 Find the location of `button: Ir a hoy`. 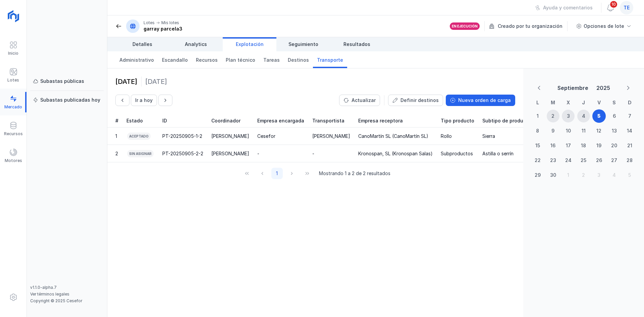

button: Ir a hoy is located at coordinates (144, 100).